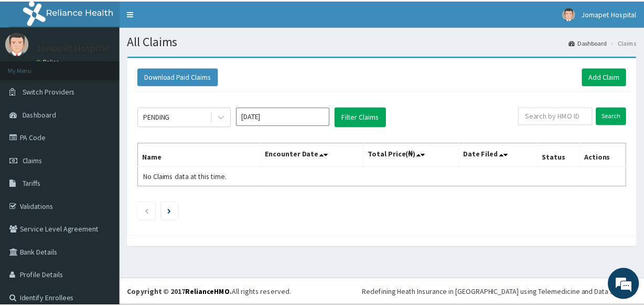  Describe the element at coordinates (182, 293) in the screenshot. I see `strong: Copyright © 2017 .` at that location.